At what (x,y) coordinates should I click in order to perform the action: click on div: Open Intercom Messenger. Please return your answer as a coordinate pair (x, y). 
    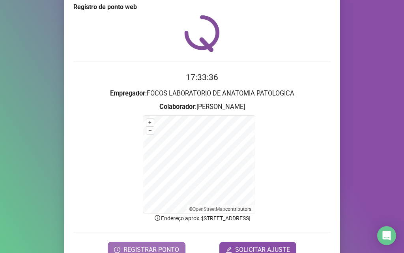
    Looking at the image, I should click on (386, 235).